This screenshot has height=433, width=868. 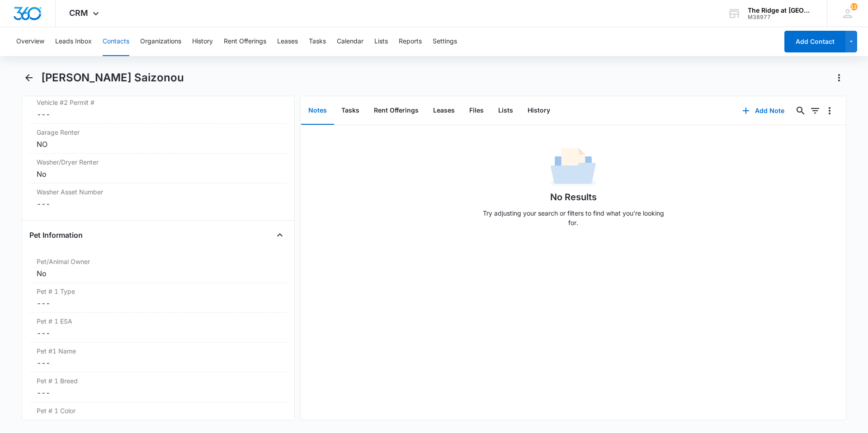 I want to click on button: Overview, so click(x=30, y=42).